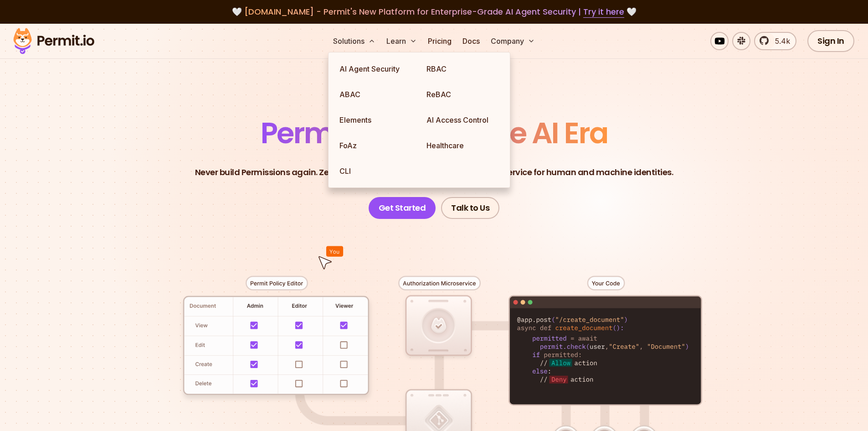 The height and width of the screenshot is (431, 868). Describe the element at coordinates (604, 12) in the screenshot. I see `a: Try it here` at that location.